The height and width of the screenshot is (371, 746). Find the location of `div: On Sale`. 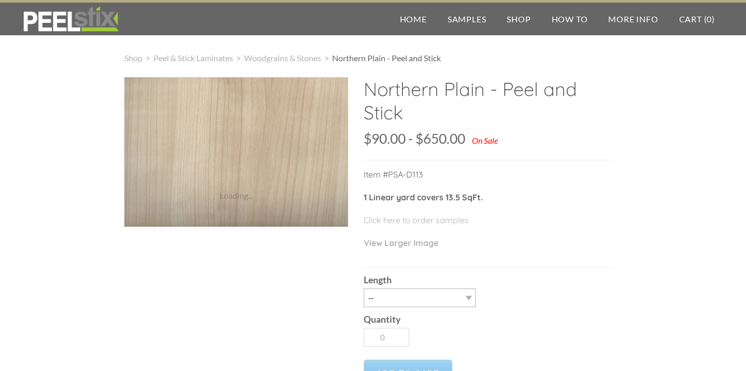

div: On Sale is located at coordinates (485, 140).